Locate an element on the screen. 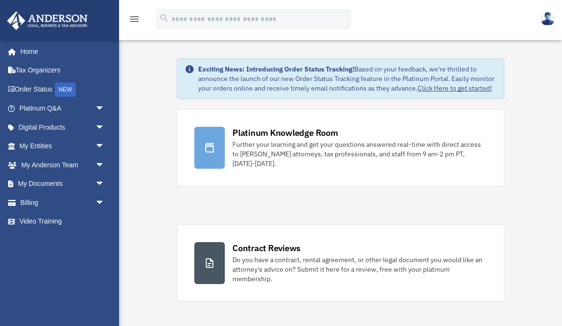 The image size is (562, 326). a: Digital Productsarrow_drop_down is located at coordinates (63, 127).